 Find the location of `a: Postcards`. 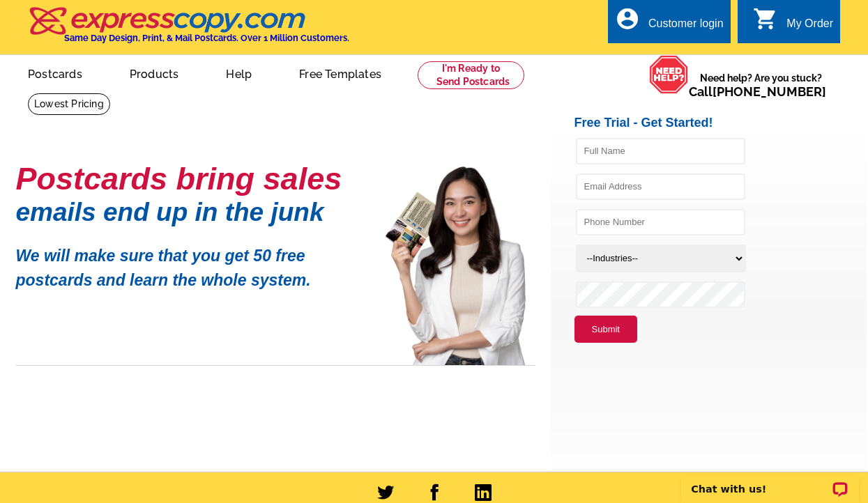

a: Postcards is located at coordinates (55, 72).